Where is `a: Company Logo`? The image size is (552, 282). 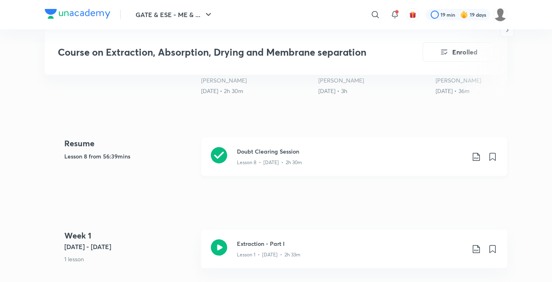 a: Company Logo is located at coordinates (77, 15).